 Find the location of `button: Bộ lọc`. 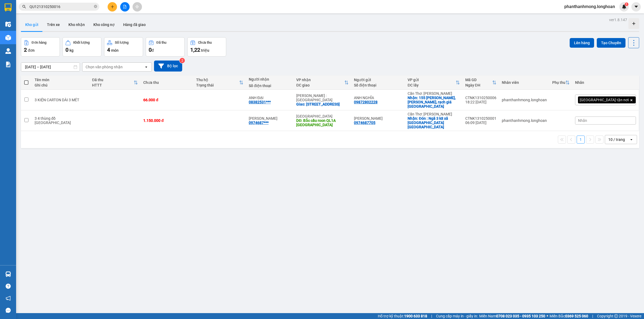

button: Bộ lọc is located at coordinates (168, 66).